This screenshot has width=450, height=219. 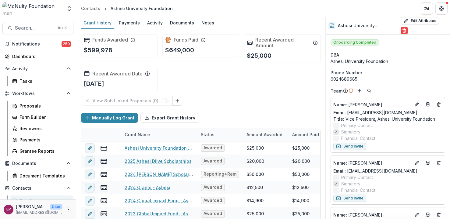 What do you see at coordinates (370, 91) in the screenshot?
I see `button: Search` at bounding box center [370, 91].